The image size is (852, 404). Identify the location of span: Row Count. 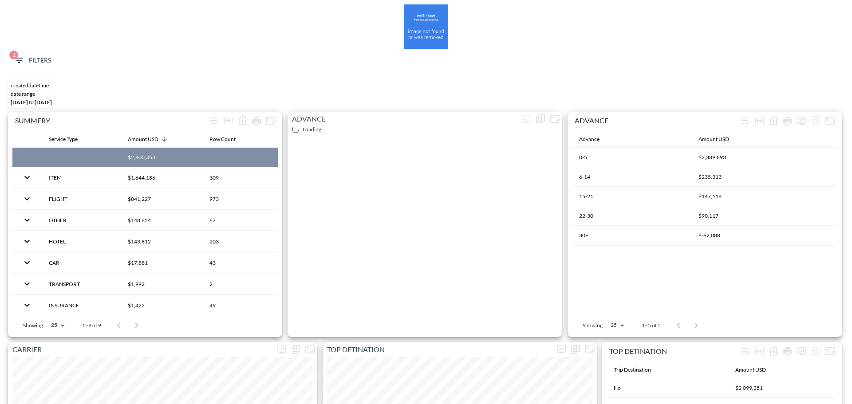
(228, 139).